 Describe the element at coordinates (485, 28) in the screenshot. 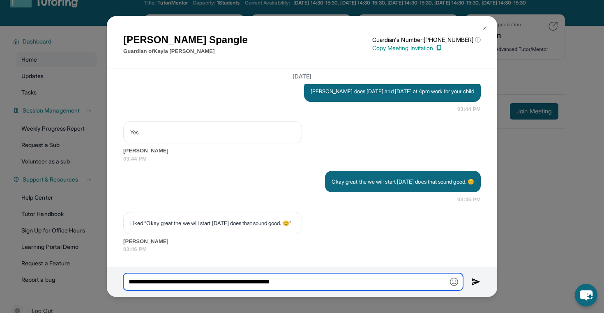

I see `img: Close Icon` at that location.